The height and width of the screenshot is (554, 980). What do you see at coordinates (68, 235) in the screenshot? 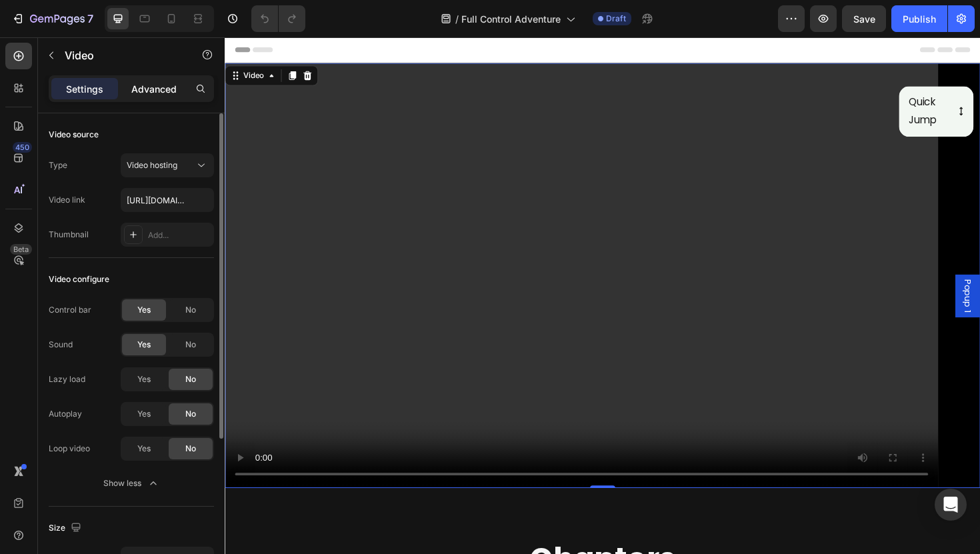
I see `div: Thumbnail` at bounding box center [68, 235].